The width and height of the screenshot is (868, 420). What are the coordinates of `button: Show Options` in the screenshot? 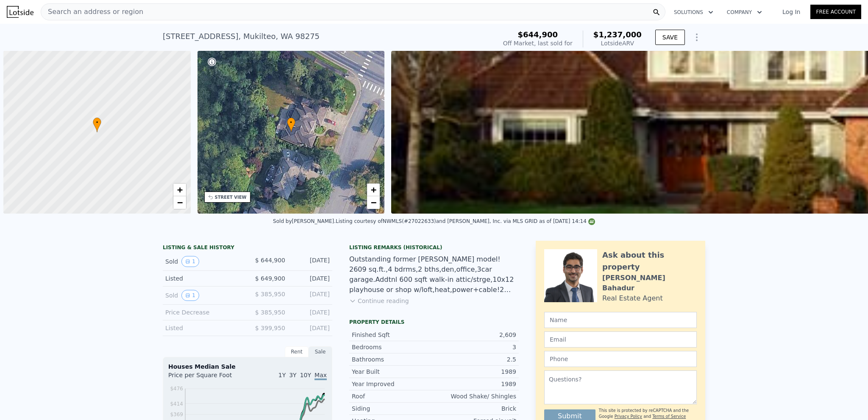 It's located at (697, 38).